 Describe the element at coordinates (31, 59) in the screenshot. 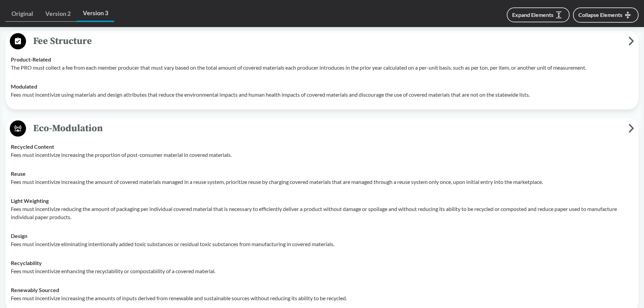

I see `strong: Product-Related` at that location.